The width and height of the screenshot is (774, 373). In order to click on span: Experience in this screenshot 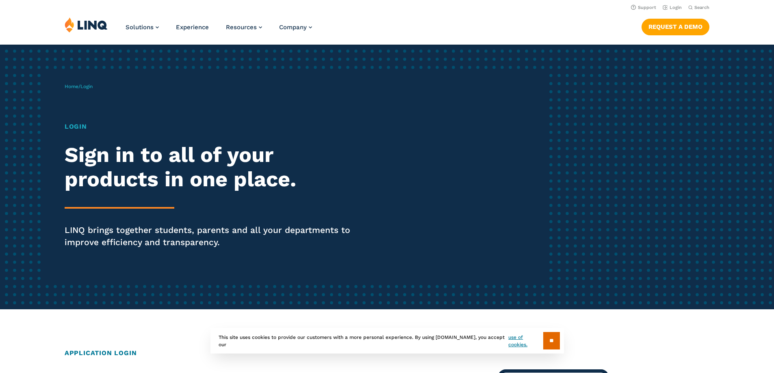, I will do `click(192, 27)`.